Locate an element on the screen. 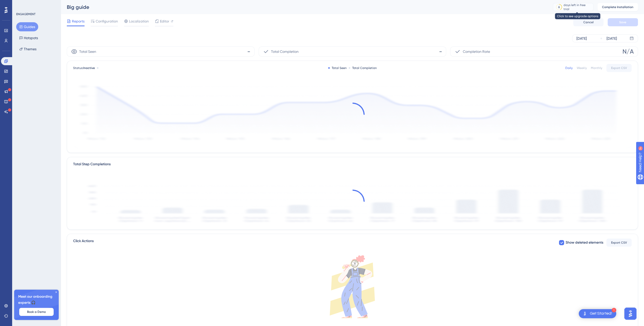  span: Click Actions is located at coordinates (83, 243).